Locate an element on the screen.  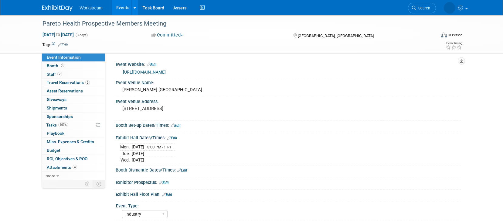
span: 3 is located at coordinates (87, 82).